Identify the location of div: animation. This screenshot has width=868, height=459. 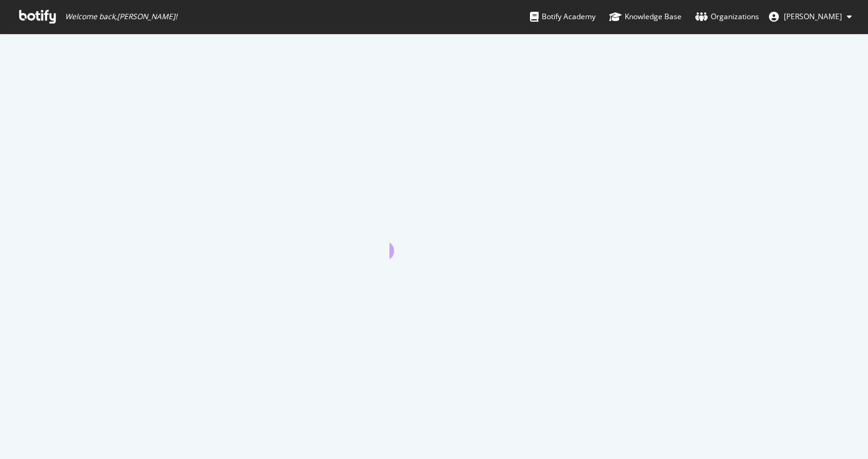
(434, 236).